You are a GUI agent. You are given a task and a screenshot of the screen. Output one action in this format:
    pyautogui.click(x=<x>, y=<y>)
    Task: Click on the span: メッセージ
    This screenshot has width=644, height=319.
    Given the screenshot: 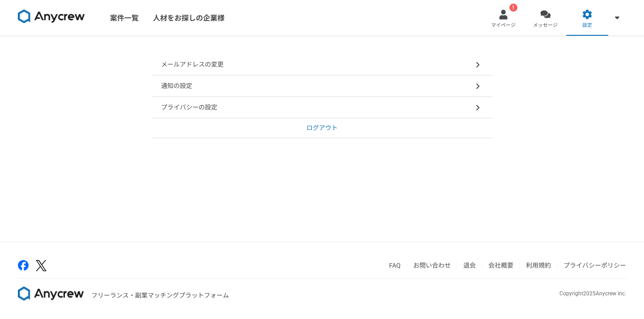 What is the action you would take?
    pyautogui.click(x=546, y=26)
    